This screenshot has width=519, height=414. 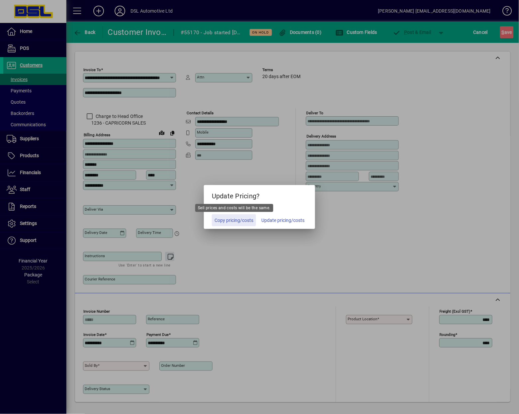 I want to click on h5: Update Pricing?, so click(x=259, y=195).